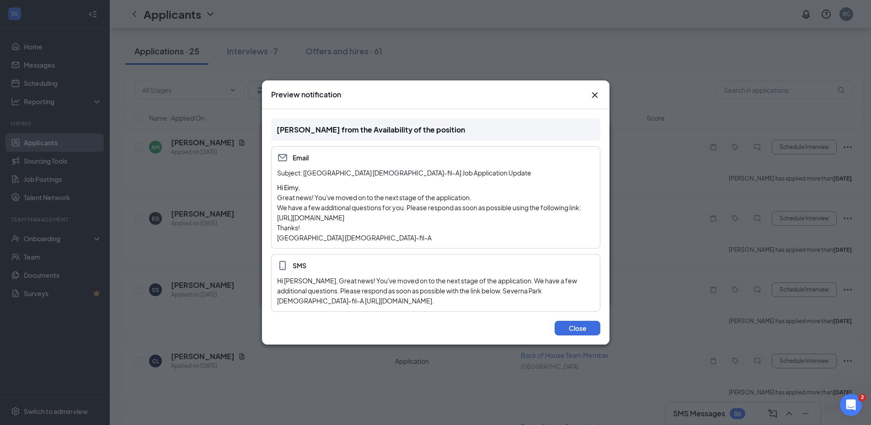 Image resolution: width=871 pixels, height=425 pixels. I want to click on svg: Email, so click(282, 158).